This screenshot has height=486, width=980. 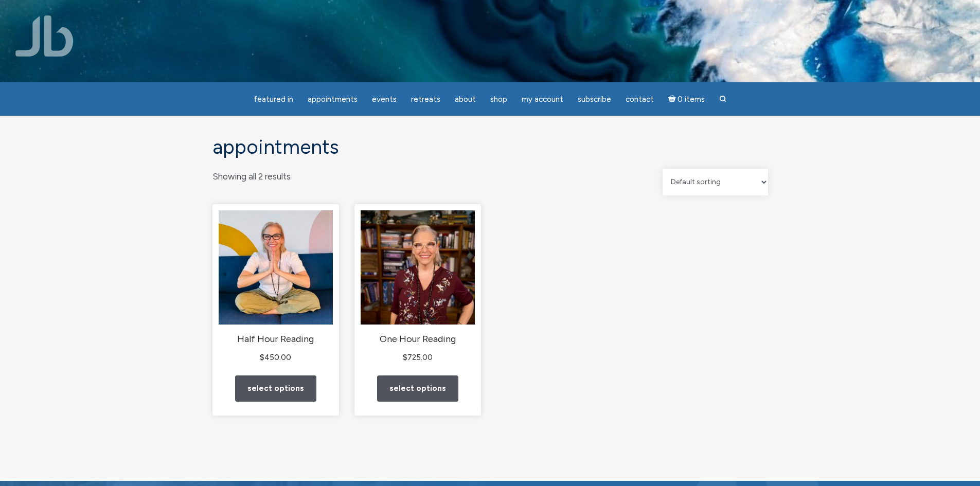 What do you see at coordinates (543, 99) in the screenshot?
I see `span: My Account` at bounding box center [543, 99].